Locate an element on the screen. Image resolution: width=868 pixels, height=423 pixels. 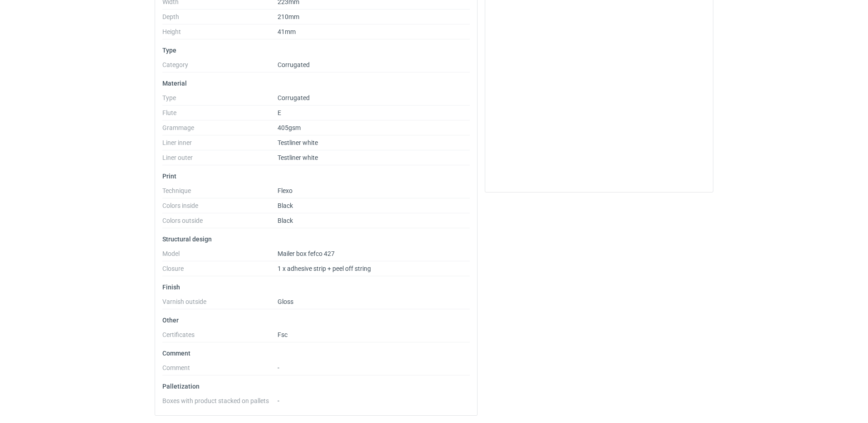
p: Other is located at coordinates (316, 320).